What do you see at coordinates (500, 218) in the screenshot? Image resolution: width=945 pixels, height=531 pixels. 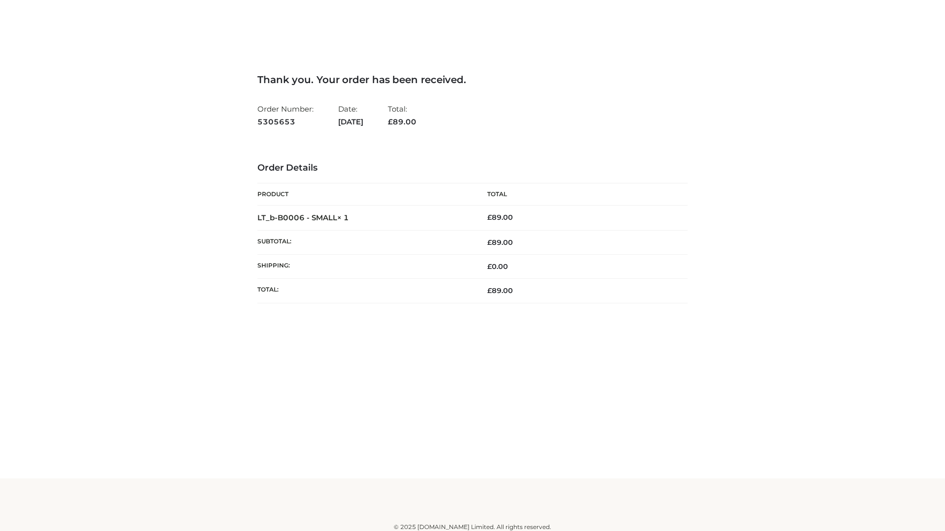 I see `bdi: 89.00` at bounding box center [500, 218].